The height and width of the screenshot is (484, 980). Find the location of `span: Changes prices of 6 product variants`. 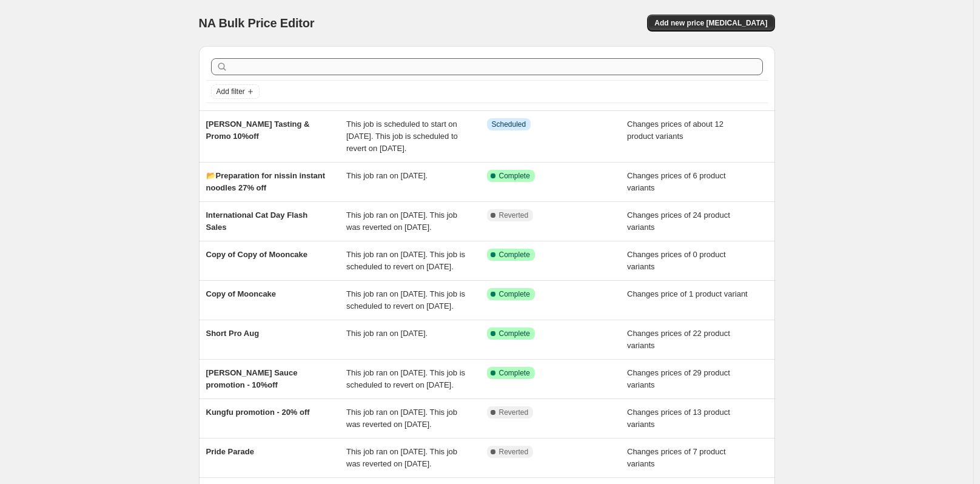

span: Changes prices of 6 product variants is located at coordinates (676, 181).